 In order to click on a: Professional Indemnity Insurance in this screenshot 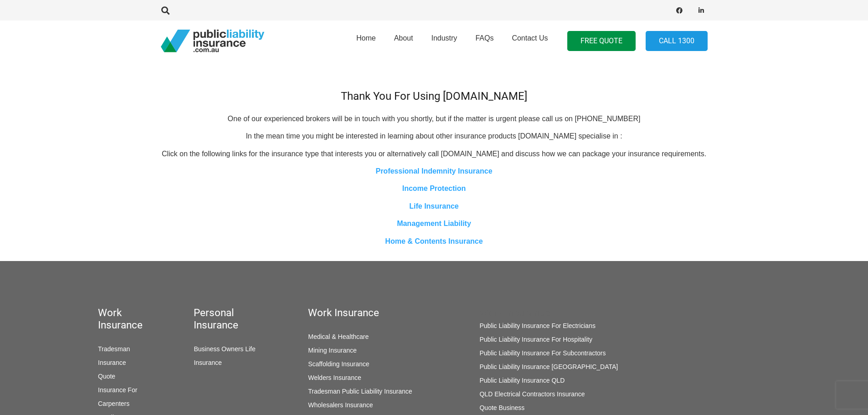, I will do `click(433, 171)`.